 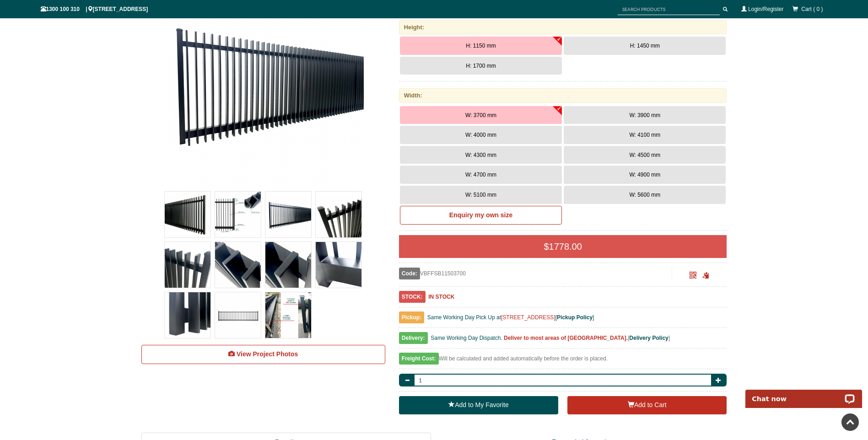 What do you see at coordinates (644, 195) in the screenshot?
I see `button: W: 5600 mm` at bounding box center [644, 195].